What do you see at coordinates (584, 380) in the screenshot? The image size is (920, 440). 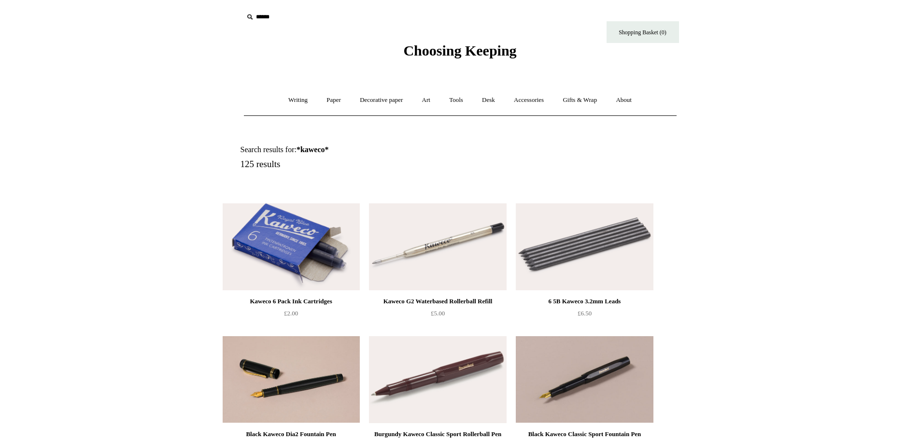 I see `img: Black Kaweco Classic Sport Fountain Pen` at bounding box center [584, 380].